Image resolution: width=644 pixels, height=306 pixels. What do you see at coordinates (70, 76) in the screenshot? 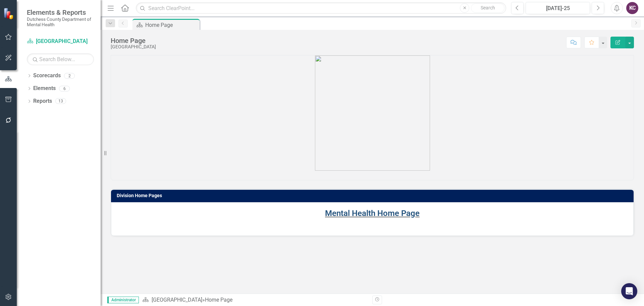
I see `div: 2` at bounding box center [70, 76].